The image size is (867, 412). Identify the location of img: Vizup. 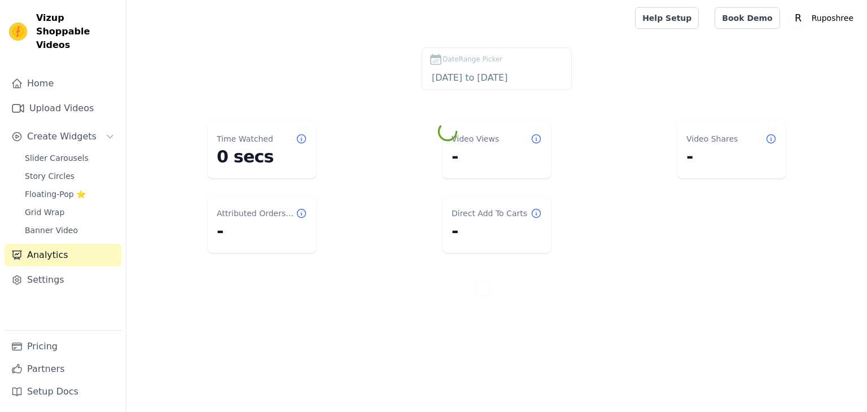
(18, 32).